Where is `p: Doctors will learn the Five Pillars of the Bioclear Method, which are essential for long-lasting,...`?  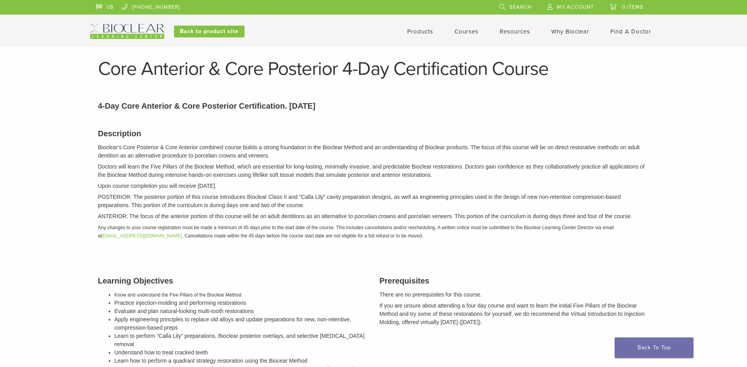 p: Doctors will learn the Five Pillars of the Bioclear Method, which are essential for long-lasting,... is located at coordinates (374, 171).